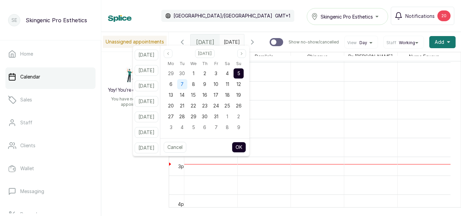 This screenshot has width=461, height=216. What do you see at coordinates (238, 84) in the screenshot?
I see `div: 12 Oct 2025` at bounding box center [238, 84].